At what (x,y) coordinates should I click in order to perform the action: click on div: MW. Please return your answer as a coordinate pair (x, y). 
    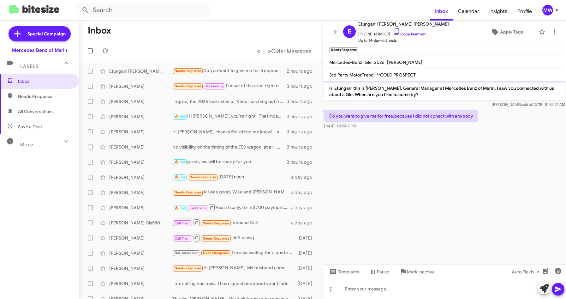
    Looking at the image, I should click on (548, 10).